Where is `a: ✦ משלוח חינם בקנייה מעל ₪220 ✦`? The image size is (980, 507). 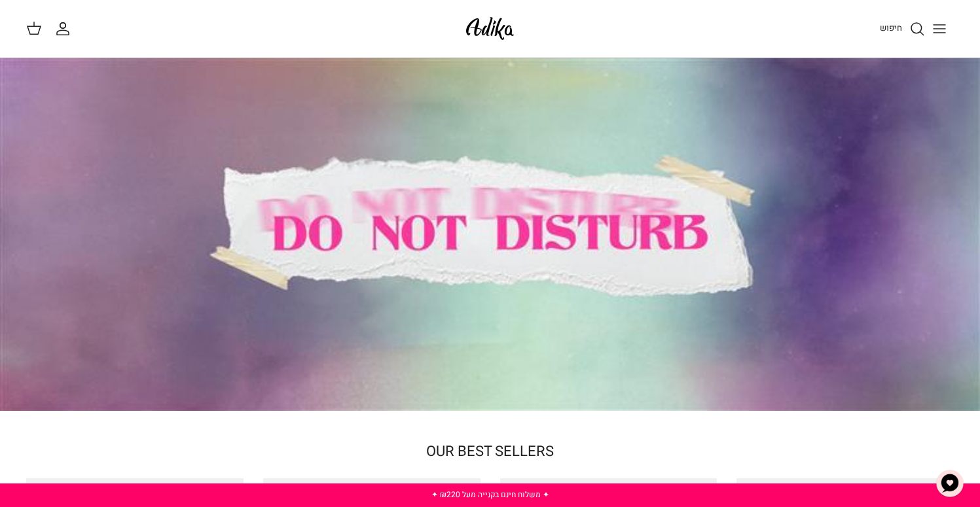
a: ✦ משלוח חינם בקנייה מעל ₪220 ✦ is located at coordinates (490, 495).